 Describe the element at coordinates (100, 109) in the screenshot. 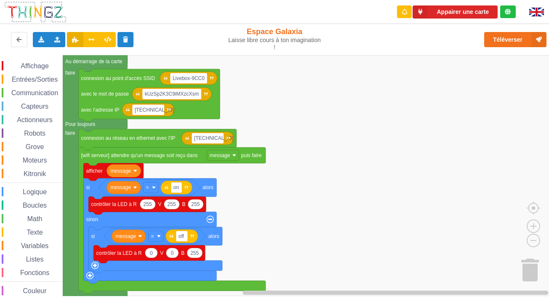

I see `text: avec l'adresse IP` at that location.